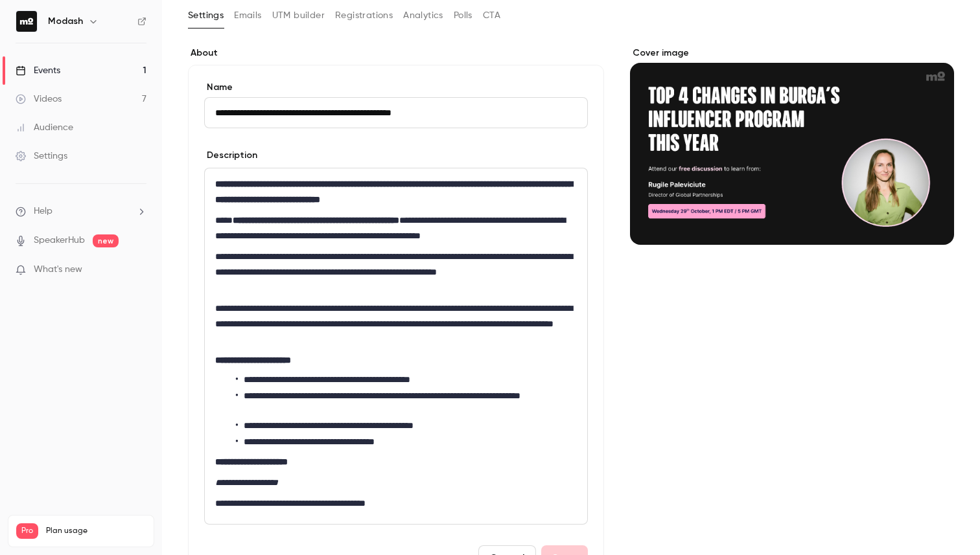 The width and height of the screenshot is (980, 555). Describe the element at coordinates (105, 241) in the screenshot. I see `span: new` at that location.